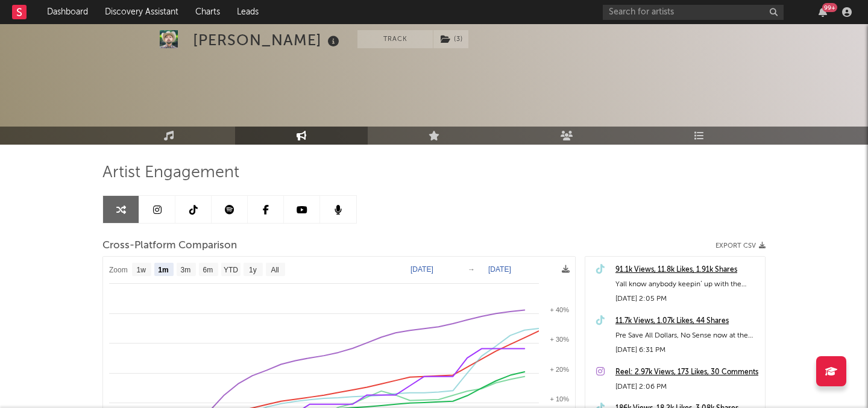 The height and width of the screenshot is (408, 868). What do you see at coordinates (163, 270) in the screenshot?
I see `text: 1m` at bounding box center [163, 270].